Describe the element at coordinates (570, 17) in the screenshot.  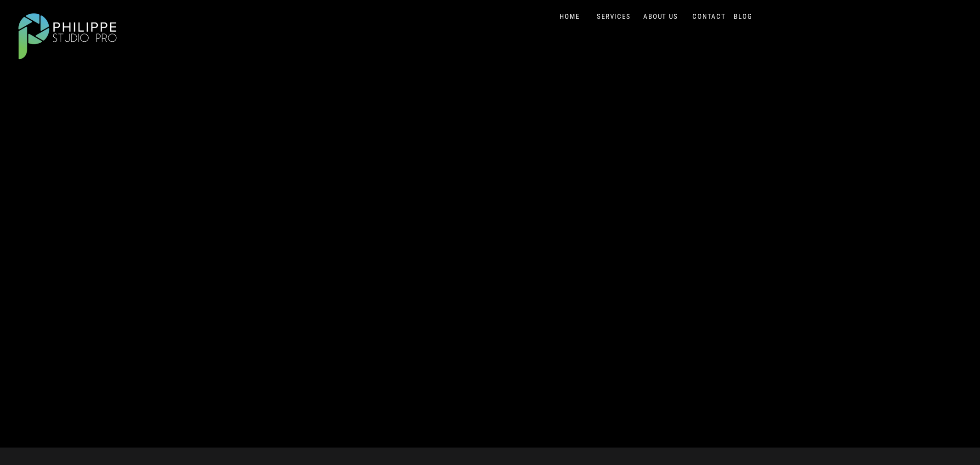
I see `nav: HOME` at that location.